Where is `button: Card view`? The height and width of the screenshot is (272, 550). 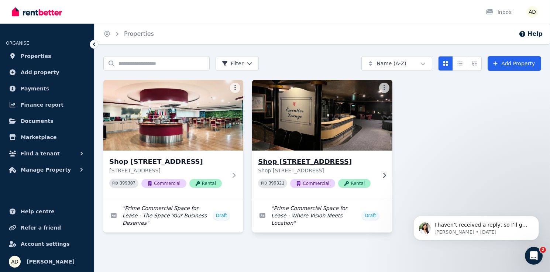
button: Card view is located at coordinates (446, 63).